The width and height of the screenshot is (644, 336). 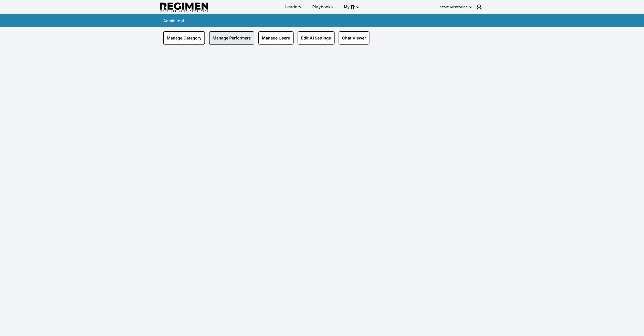 I want to click on div: Start Mentoring, so click(x=454, y=7).